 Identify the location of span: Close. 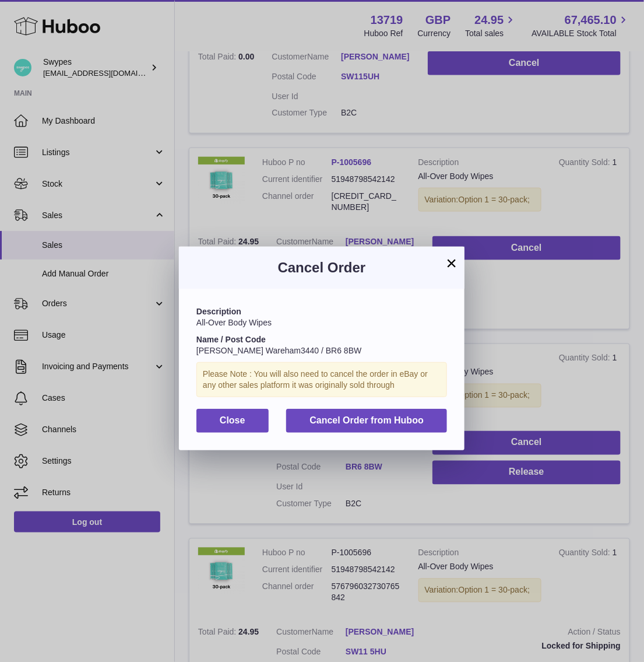
(233, 420).